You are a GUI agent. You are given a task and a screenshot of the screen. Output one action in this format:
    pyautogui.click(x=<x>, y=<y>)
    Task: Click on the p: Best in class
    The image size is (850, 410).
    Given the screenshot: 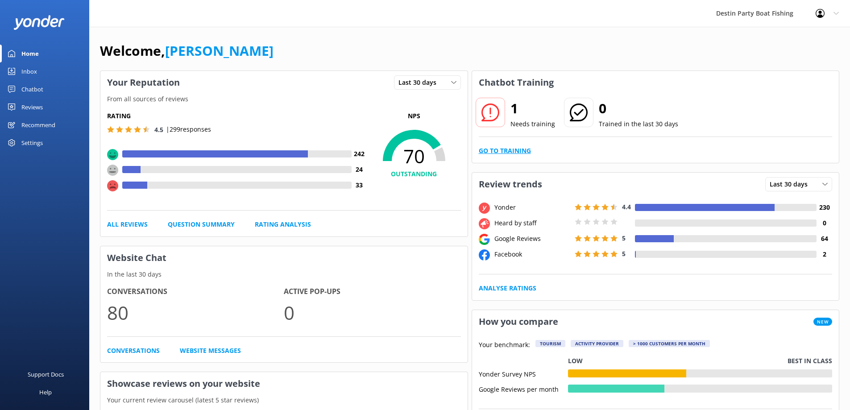 What is the action you would take?
    pyautogui.click(x=810, y=361)
    